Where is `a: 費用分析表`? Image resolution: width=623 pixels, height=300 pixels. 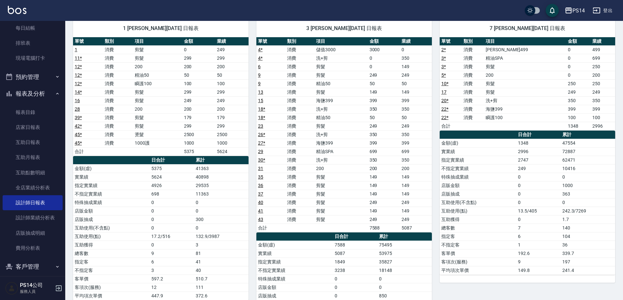 a: 費用分析表 is located at coordinates (33, 248).